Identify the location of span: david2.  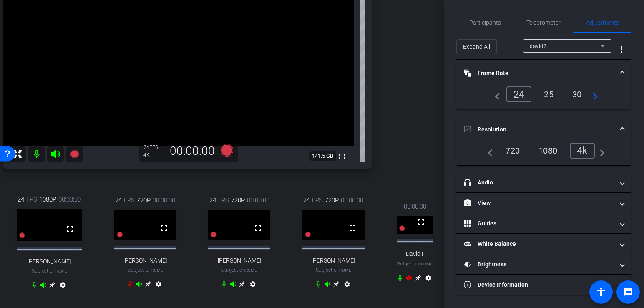
(538, 46).